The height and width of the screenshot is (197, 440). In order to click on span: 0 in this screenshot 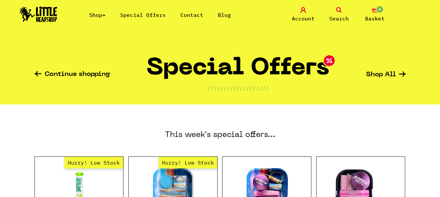, I will do `click(379, 9)`.